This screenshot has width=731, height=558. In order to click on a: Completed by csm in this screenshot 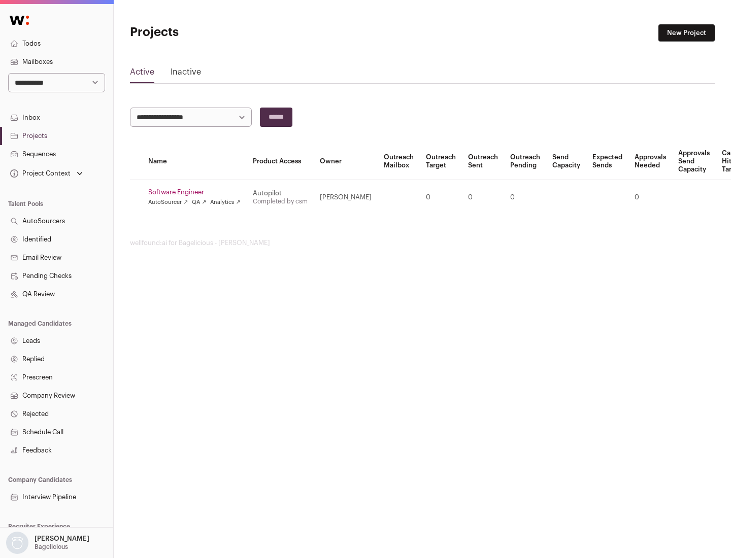, I will do `click(280, 201)`.